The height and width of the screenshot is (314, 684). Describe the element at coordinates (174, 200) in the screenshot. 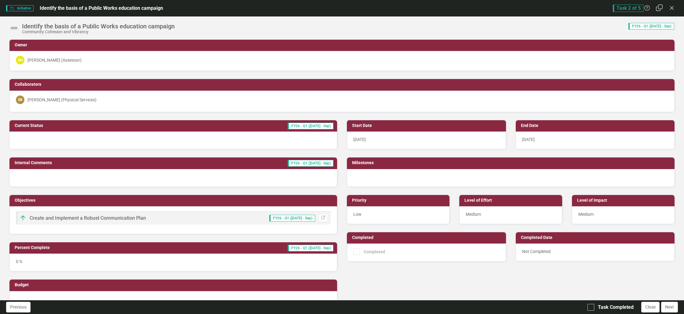

I see `h3: Objectives` at that location.